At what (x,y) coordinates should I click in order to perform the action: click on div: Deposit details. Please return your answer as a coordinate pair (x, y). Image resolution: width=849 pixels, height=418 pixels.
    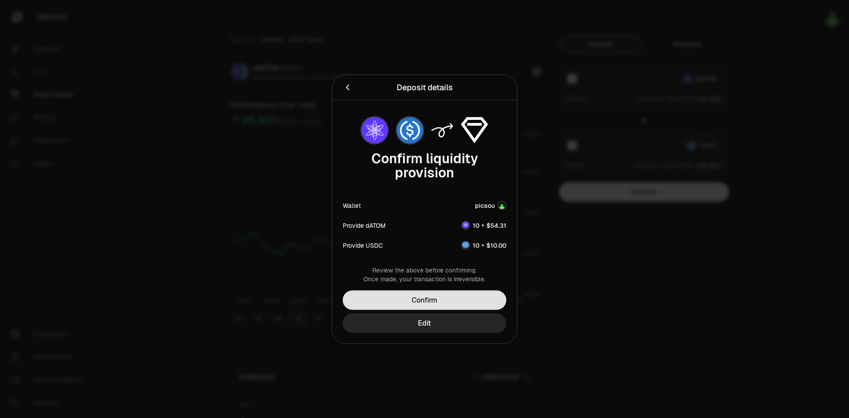
    Looking at the image, I should click on (424, 87).